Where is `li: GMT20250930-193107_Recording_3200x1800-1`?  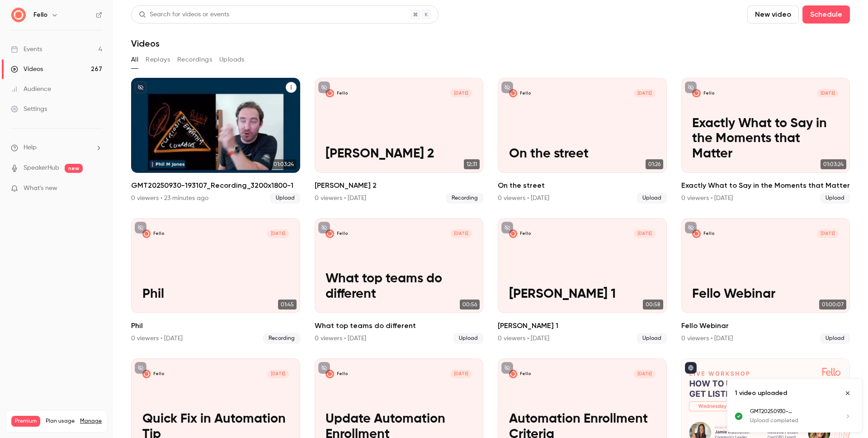
li: GMT20250930-193107_Recording_3200x1800-1 is located at coordinates (216, 141).